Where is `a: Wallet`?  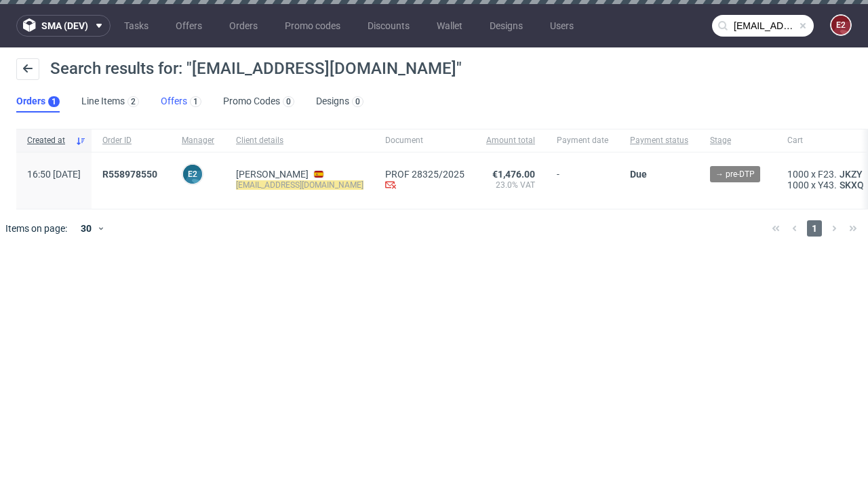
a: Wallet is located at coordinates (450, 25).